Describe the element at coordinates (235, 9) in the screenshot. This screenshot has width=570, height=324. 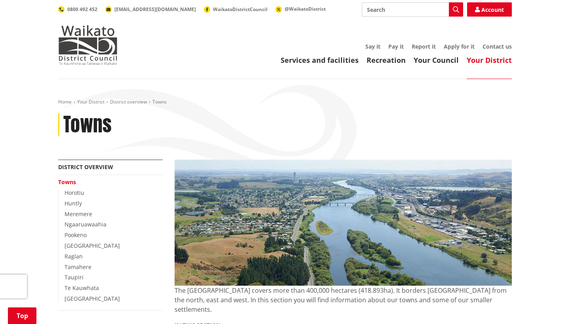
I see `a: WaikatoDistrictCouncil` at that location.